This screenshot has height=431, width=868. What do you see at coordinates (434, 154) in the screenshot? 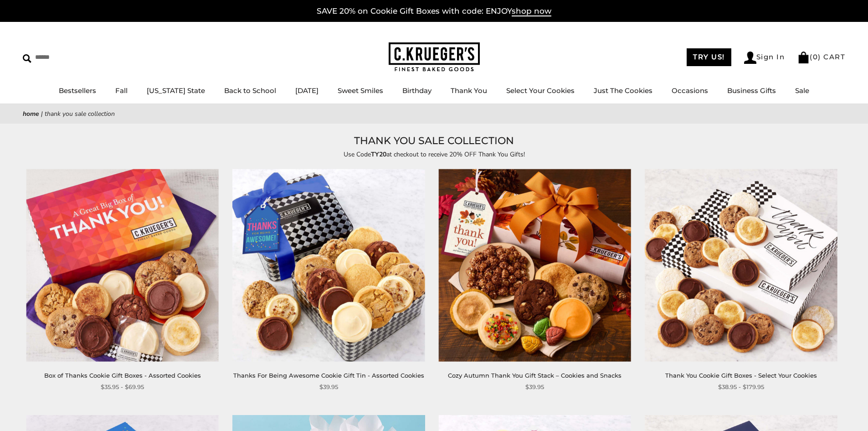
I see `p: Use Code at checkout to receive 20% OFF Thank You Gifts!` at bounding box center [434, 154].